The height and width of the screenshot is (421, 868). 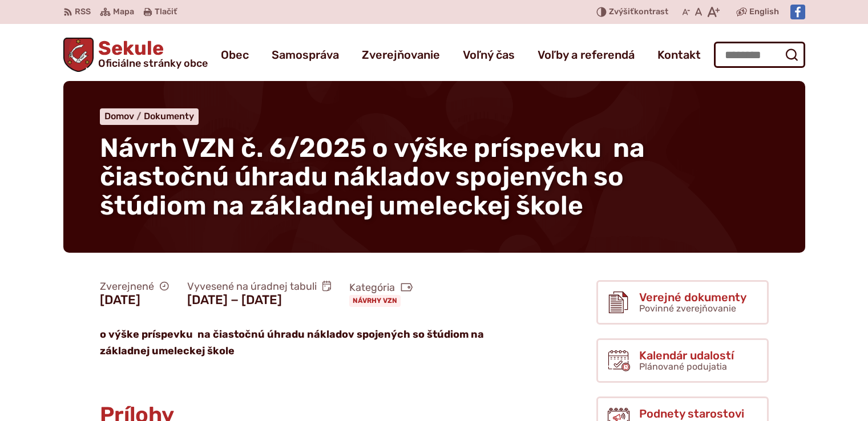 I want to click on a: Kontakt, so click(x=679, y=55).